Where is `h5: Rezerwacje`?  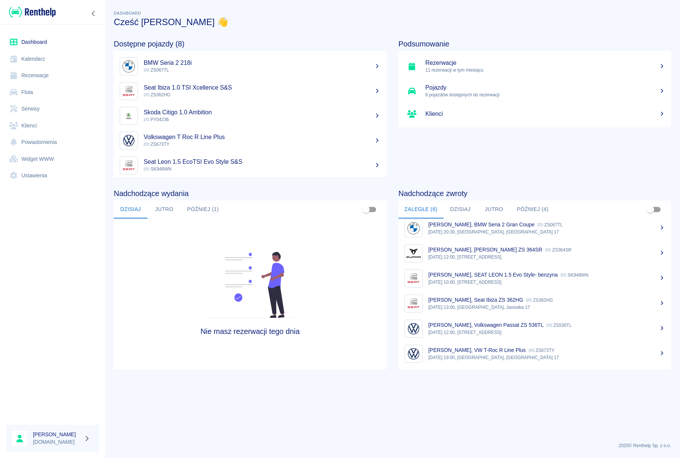 h5: Rezerwacje is located at coordinates (546, 63).